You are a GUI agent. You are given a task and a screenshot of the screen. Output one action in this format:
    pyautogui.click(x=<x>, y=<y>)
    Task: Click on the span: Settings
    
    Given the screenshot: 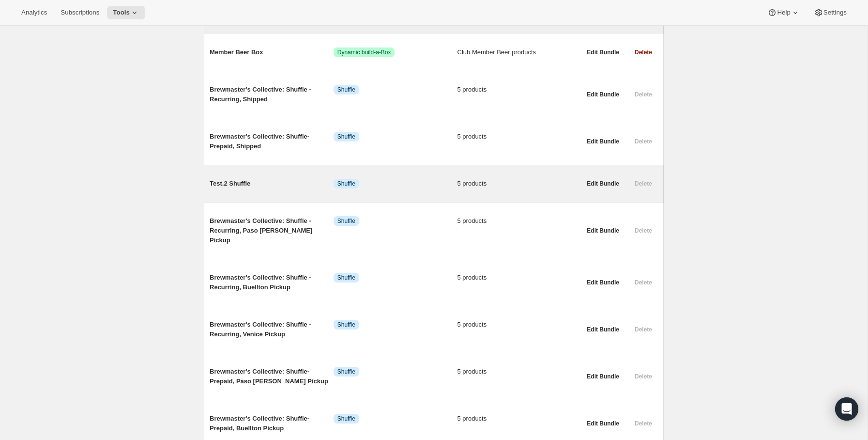 What is the action you would take?
    pyautogui.click(x=835, y=12)
    